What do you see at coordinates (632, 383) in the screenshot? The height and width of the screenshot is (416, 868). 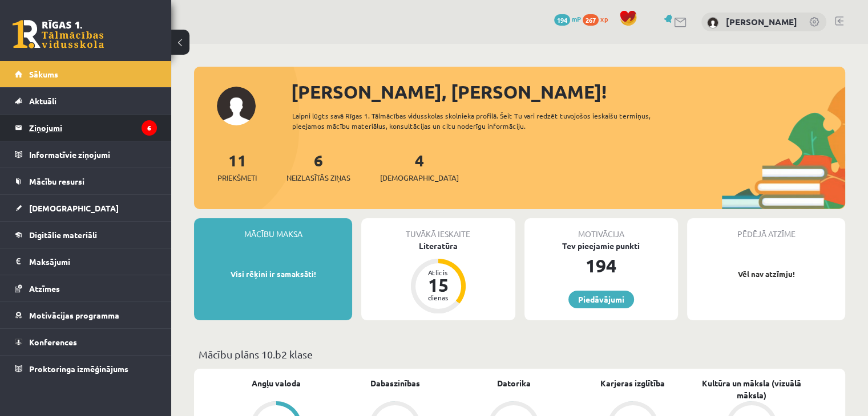 I see `a: Karjeras izglītība` at bounding box center [632, 383].